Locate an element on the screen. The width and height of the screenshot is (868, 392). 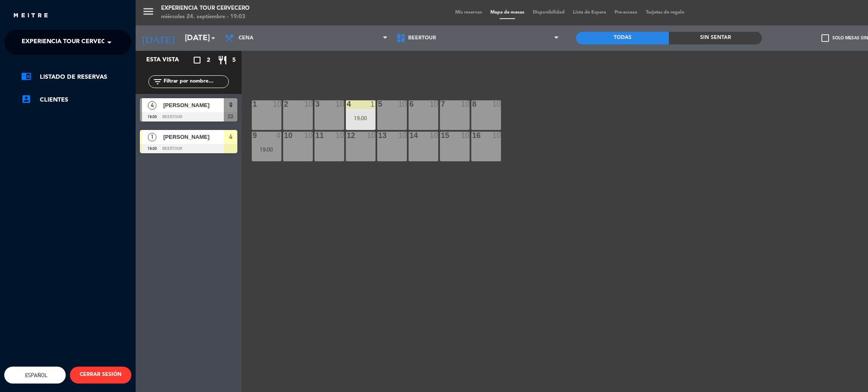
div: Esta vista is located at coordinates (168, 60).